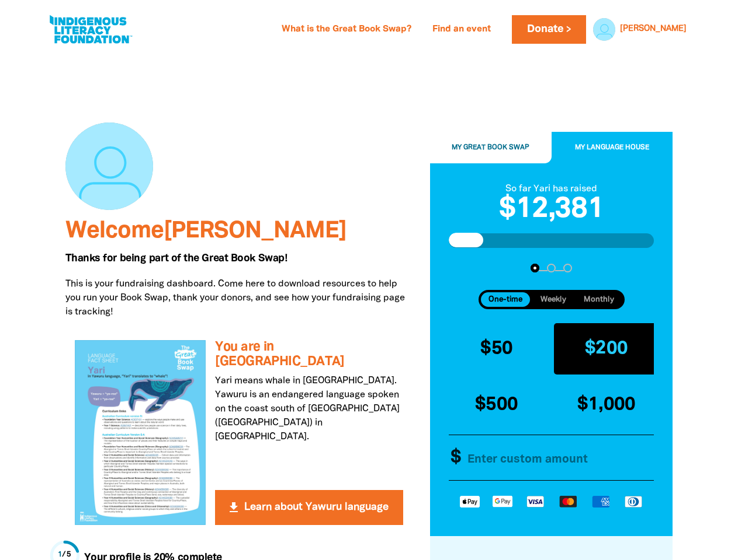  What do you see at coordinates (462, 30) in the screenshot?
I see `a: Find an event` at bounding box center [462, 30].